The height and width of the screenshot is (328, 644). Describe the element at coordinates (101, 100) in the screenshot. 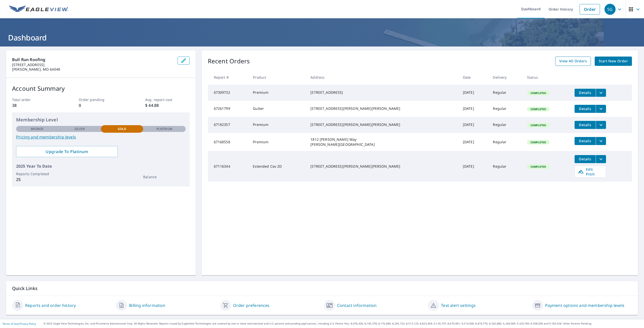

I see `p: Order pending` at that location.